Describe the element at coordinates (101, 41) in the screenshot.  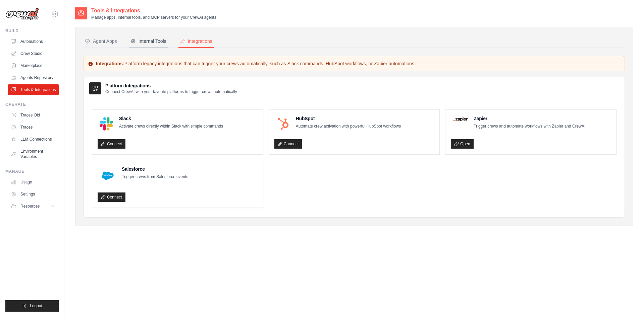
I see `div: Agent Apps` at that location.